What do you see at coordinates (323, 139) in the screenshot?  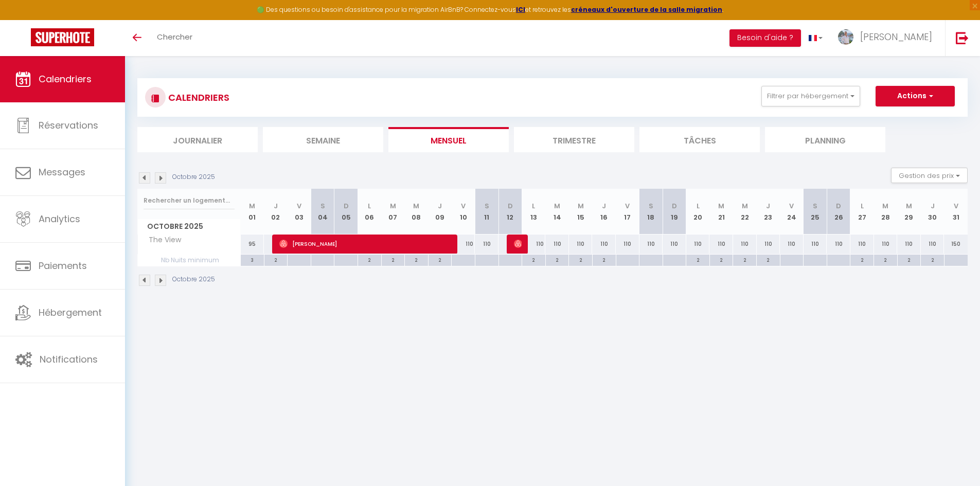 I see `li: Semaine` at bounding box center [323, 139].